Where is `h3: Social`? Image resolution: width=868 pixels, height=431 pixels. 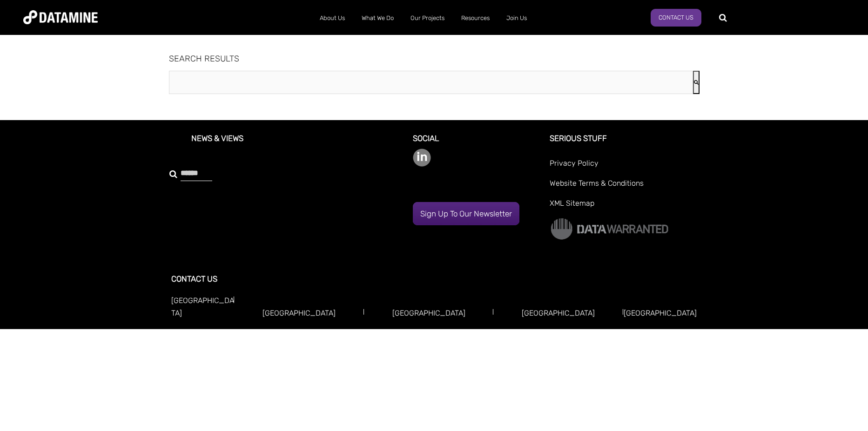 h3: Social is located at coordinates (475, 141).